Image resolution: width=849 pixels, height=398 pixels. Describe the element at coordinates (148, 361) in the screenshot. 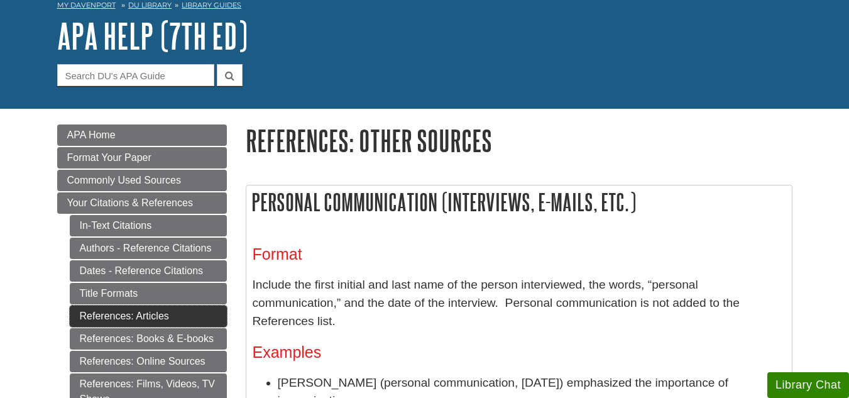

I see `a: References: Online Sources` at that location.